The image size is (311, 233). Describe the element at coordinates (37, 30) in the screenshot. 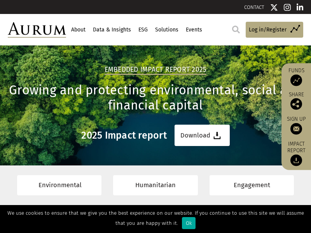

I see `img: Aurum` at that location.